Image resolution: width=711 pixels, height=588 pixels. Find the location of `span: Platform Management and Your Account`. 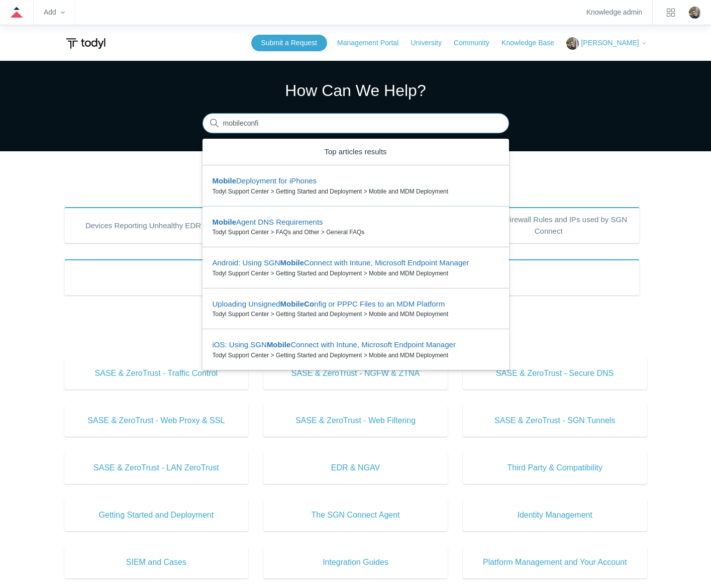

span: Platform Management and Your Account is located at coordinates (554, 562).